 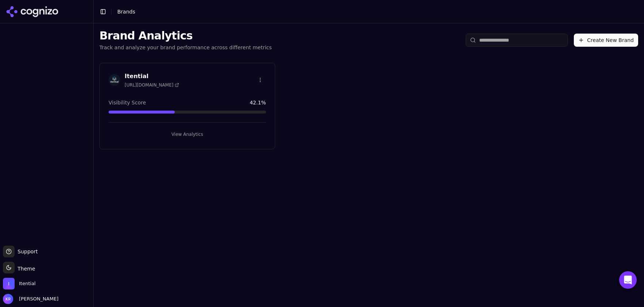 What do you see at coordinates (186, 48) in the screenshot?
I see `p: Track and analyze your brand performance across different metrics` at bounding box center [186, 48].